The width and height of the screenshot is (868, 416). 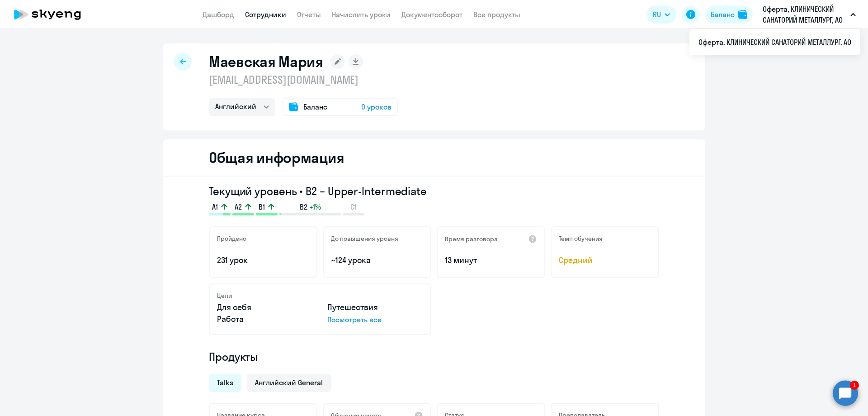 I want to click on button: Оферта, КЛИНИЧЕСКИЙ САНАТОРИЙ МЕТАЛЛУРГ, АО, so click(x=810, y=14).